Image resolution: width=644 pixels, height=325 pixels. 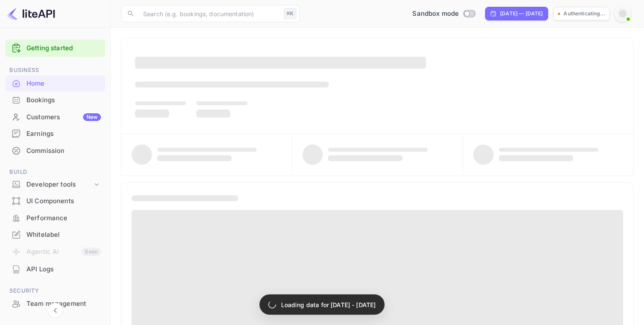 What do you see at coordinates (55, 100) in the screenshot?
I see `a: Bookings` at bounding box center [55, 100].